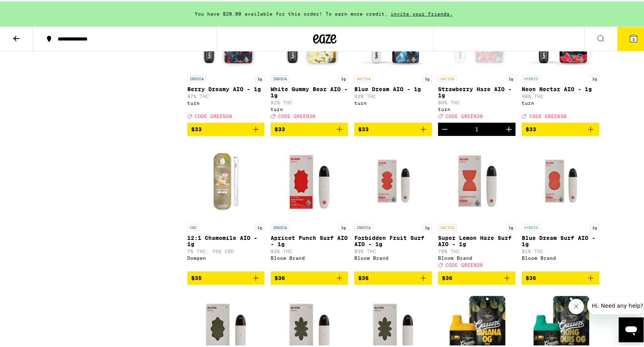 This screenshot has width=644, height=347. I want to click on p: 87% THC, so click(226, 95).